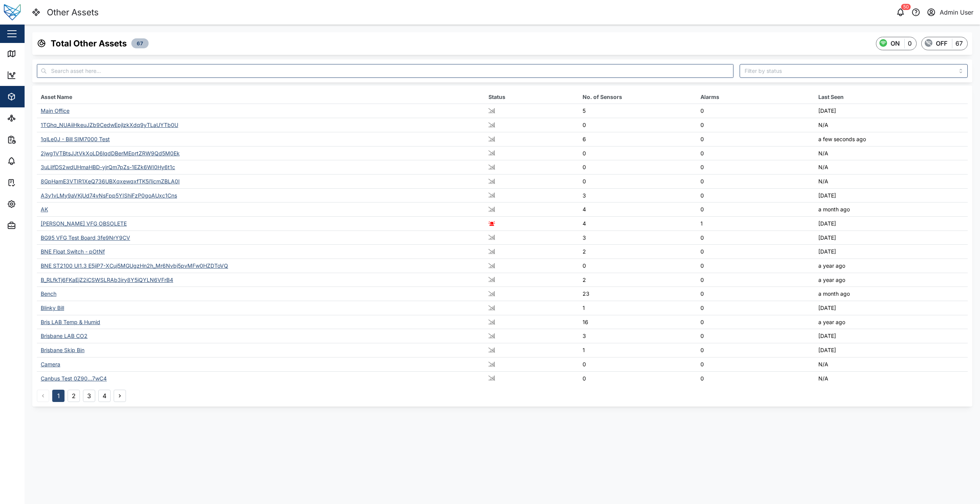  I want to click on div: 50, so click(906, 7).